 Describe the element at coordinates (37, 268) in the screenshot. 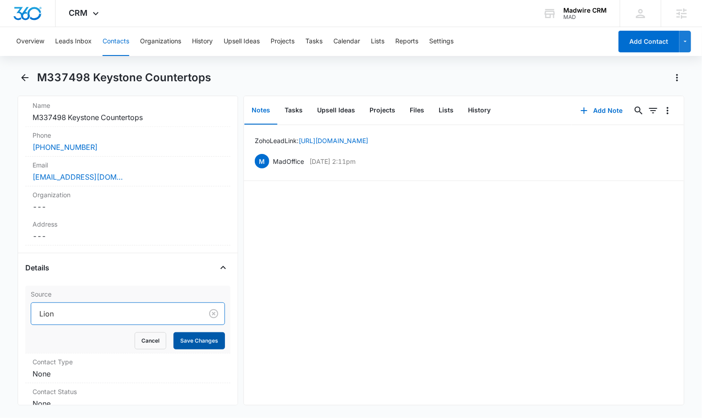

I see `h4: Details` at that location.